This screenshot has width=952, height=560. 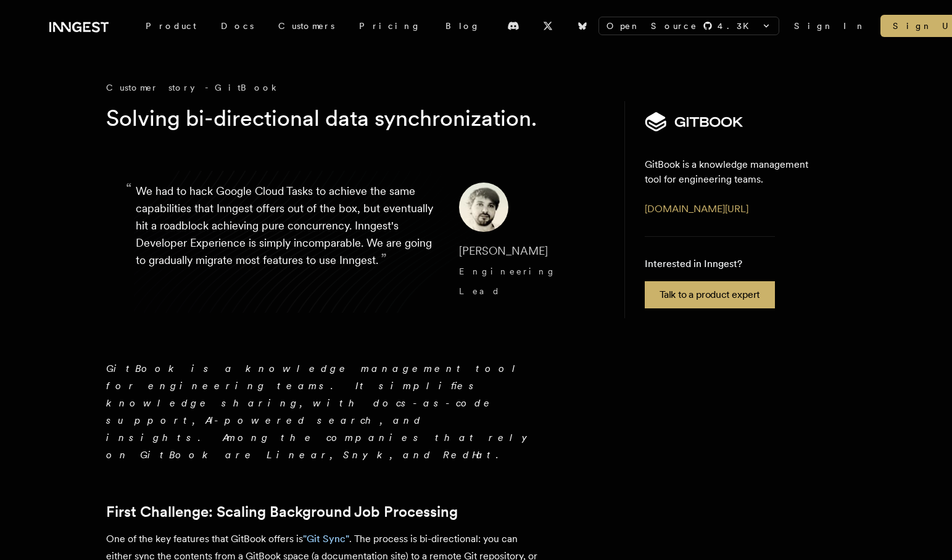 What do you see at coordinates (282, 511) in the screenshot?
I see `a: First Challenge: Scaling Background Job Processing` at bounding box center [282, 511].